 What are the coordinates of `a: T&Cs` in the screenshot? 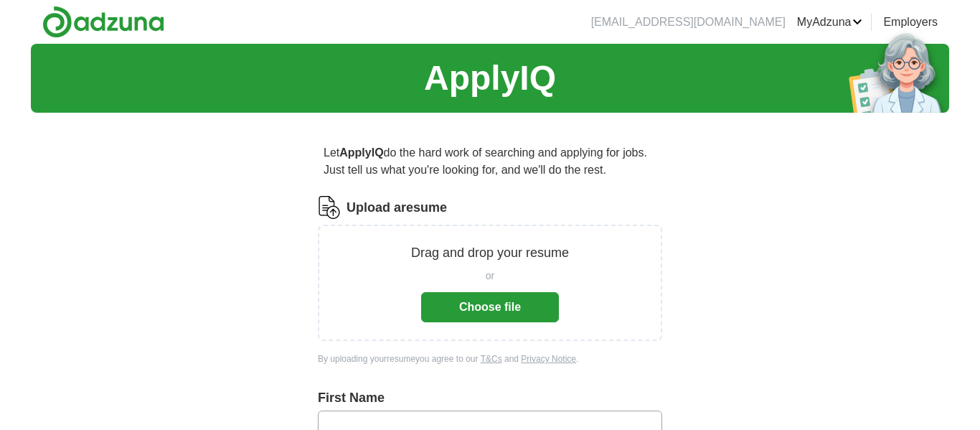 It's located at (491, 358).